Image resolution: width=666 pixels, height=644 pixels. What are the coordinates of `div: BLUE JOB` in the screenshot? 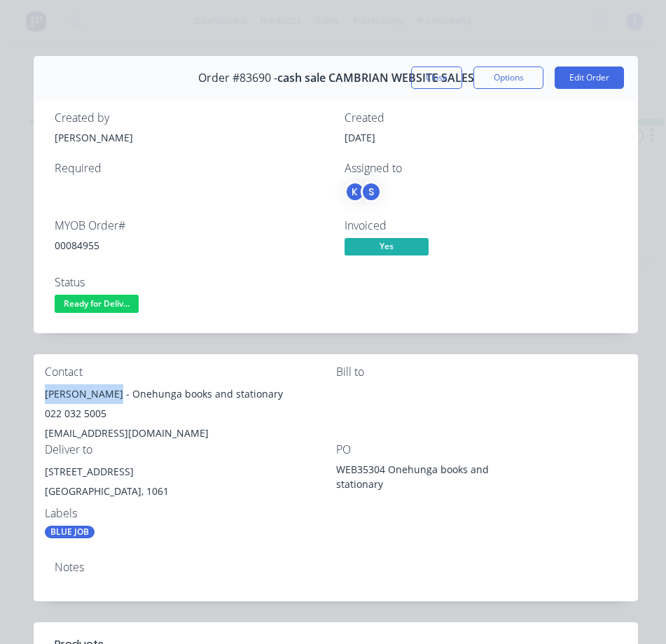 It's located at (69, 532).